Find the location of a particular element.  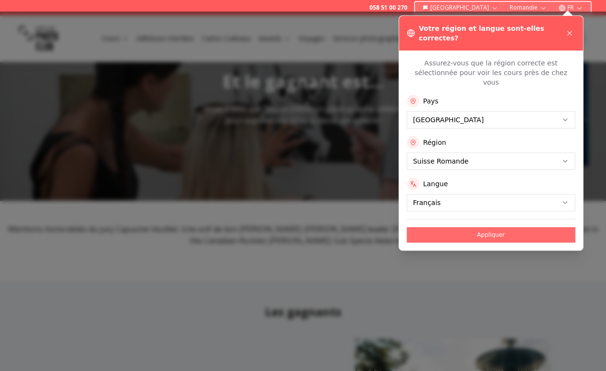

button: FR is located at coordinates (571, 8).